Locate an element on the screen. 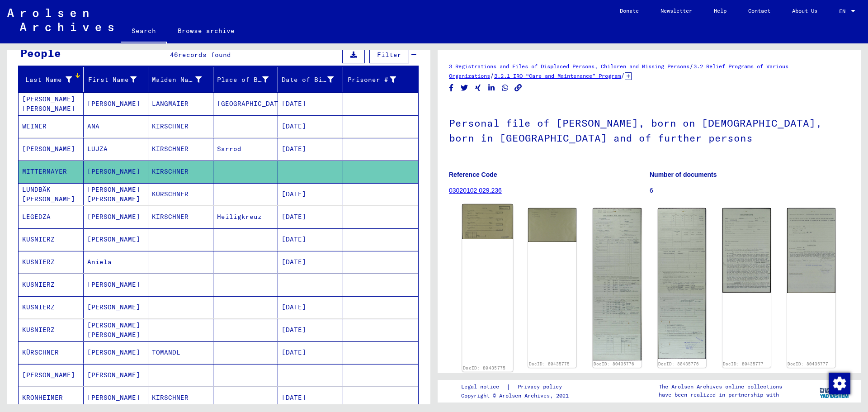  a: Search is located at coordinates (144, 31).